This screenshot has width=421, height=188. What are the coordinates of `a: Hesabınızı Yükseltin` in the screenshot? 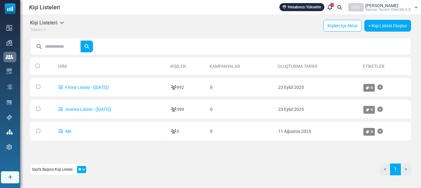 It's located at (301, 7).